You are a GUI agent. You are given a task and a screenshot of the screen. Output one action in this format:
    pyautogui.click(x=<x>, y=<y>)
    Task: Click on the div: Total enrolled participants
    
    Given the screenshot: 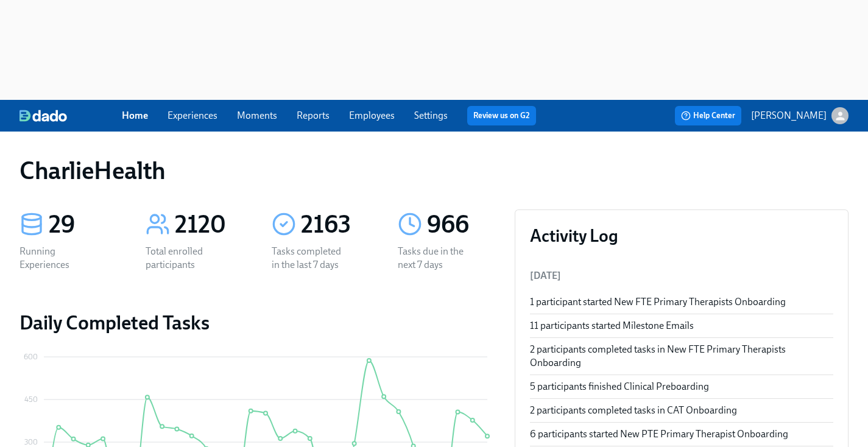 What is the action you would take?
    pyautogui.click(x=185, y=258)
    